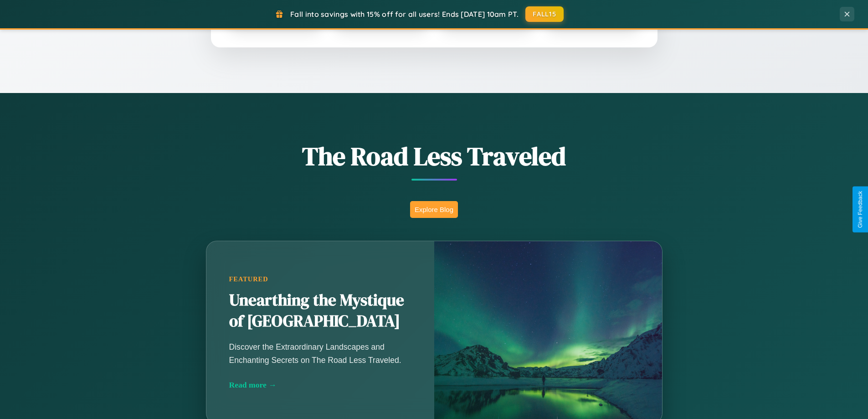  Describe the element at coordinates (321, 384) in the screenshot. I see `div: Read more →` at that location.